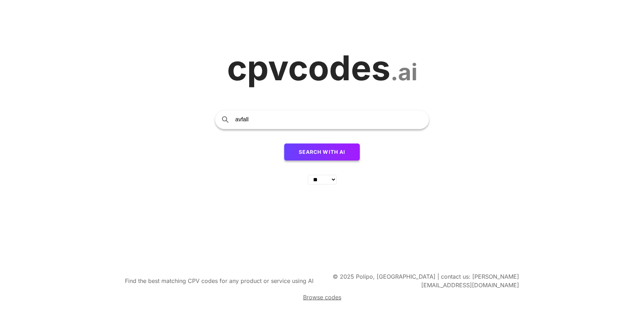 Image resolution: width=644 pixels, height=309 pixels. What do you see at coordinates (219, 280) in the screenshot?
I see `span: Find the best matching CPV codes for any product or service using AI` at bounding box center [219, 280].